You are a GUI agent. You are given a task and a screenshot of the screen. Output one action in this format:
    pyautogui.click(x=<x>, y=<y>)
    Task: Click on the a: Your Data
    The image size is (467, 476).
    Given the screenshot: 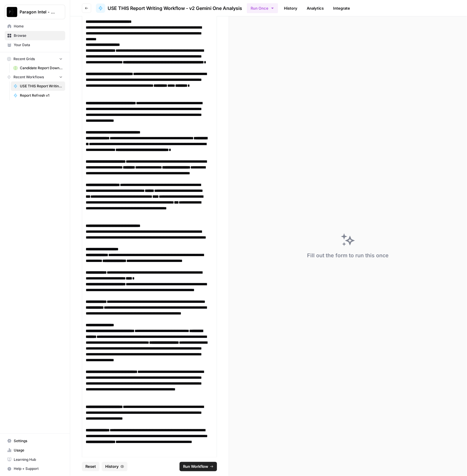 What is the action you would take?
    pyautogui.click(x=35, y=45)
    